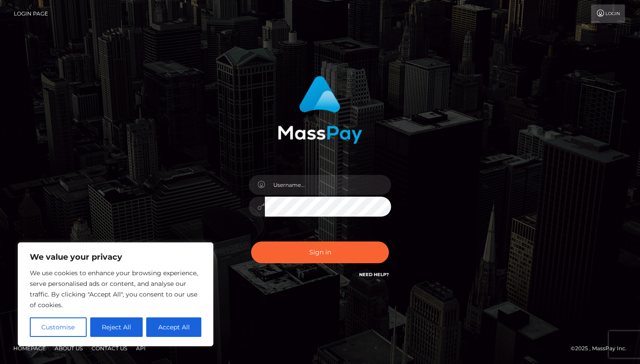 This screenshot has width=640, height=364. I want to click on a: API, so click(141, 348).